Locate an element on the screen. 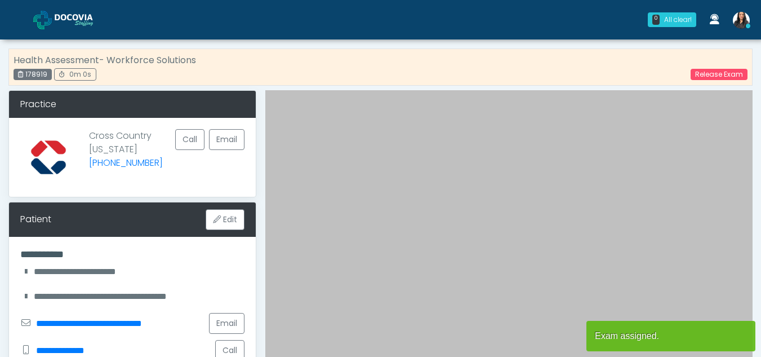  img: Viral Patel is located at coordinates (742, 20).